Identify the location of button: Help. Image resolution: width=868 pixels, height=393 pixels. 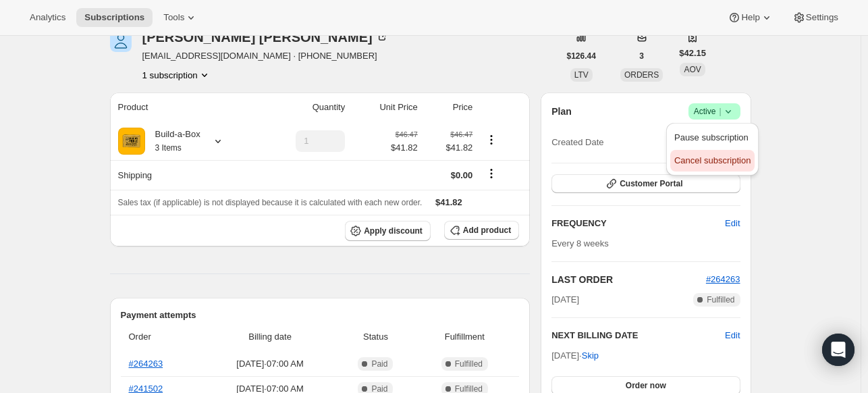
(750, 17).